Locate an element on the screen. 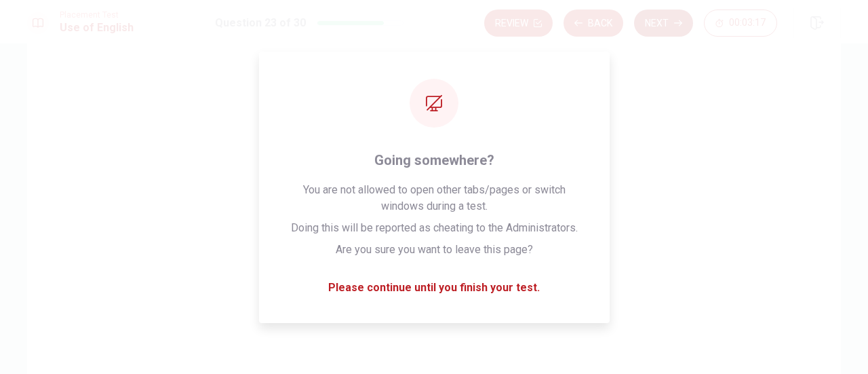 The width and height of the screenshot is (868, 374). span: Placement Test is located at coordinates (96, 15).